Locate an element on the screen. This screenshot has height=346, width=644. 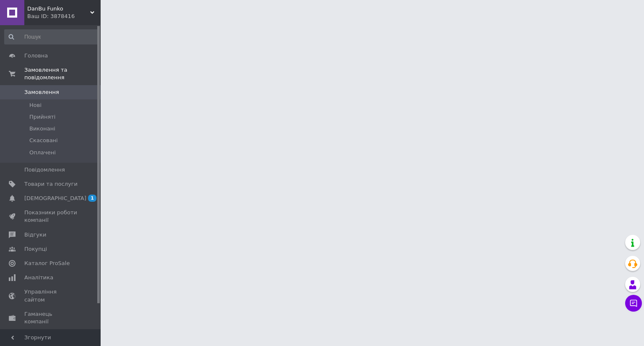
span: Показники роботи компанії is located at coordinates (51, 216).